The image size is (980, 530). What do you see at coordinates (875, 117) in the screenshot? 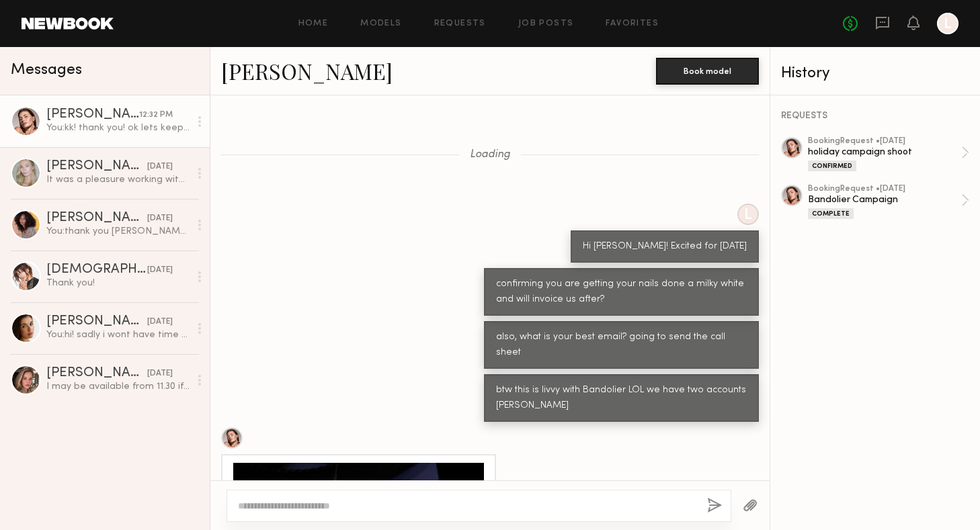
I see `div: REQUESTS` at bounding box center [875, 117].